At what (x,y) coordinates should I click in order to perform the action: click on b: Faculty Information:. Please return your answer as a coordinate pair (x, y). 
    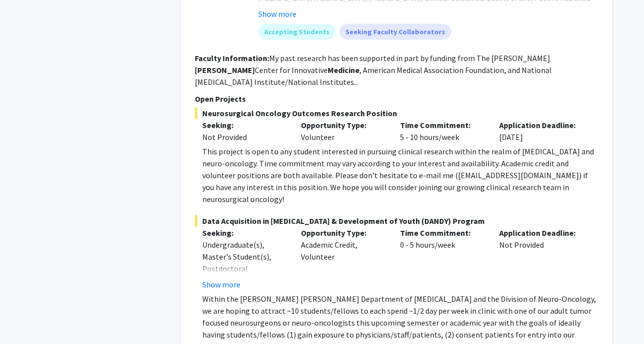
    Looking at the image, I should click on (232, 58).